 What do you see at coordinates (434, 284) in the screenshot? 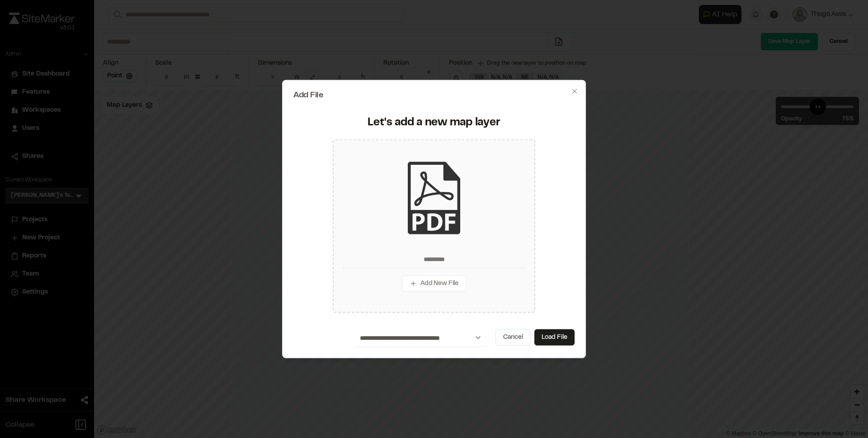
I see `button: Add New File` at bounding box center [434, 284].